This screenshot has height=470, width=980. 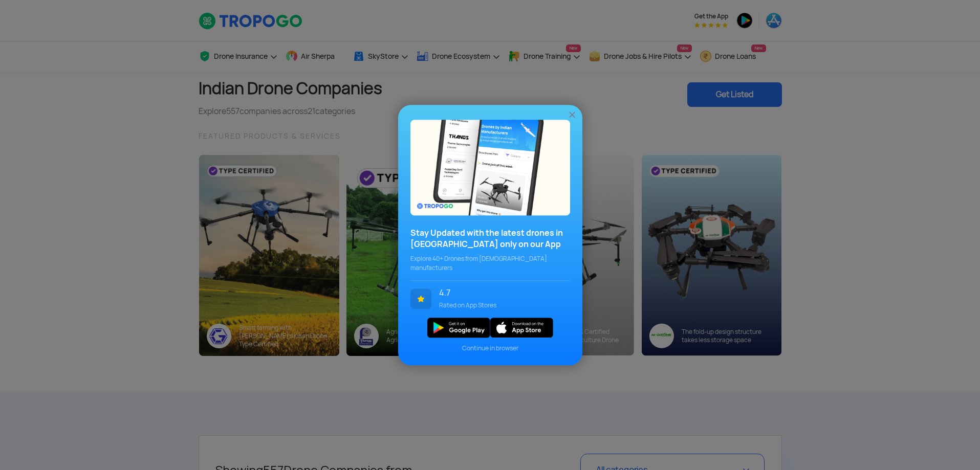 What do you see at coordinates (521, 328) in the screenshot?
I see `img: ios_new.svg` at bounding box center [521, 328].